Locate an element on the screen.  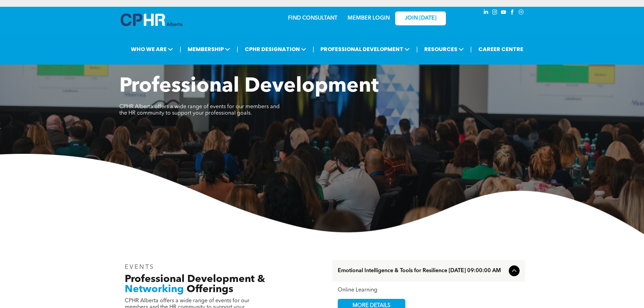
span: MEMBERSHIP is located at coordinates (209, 49).